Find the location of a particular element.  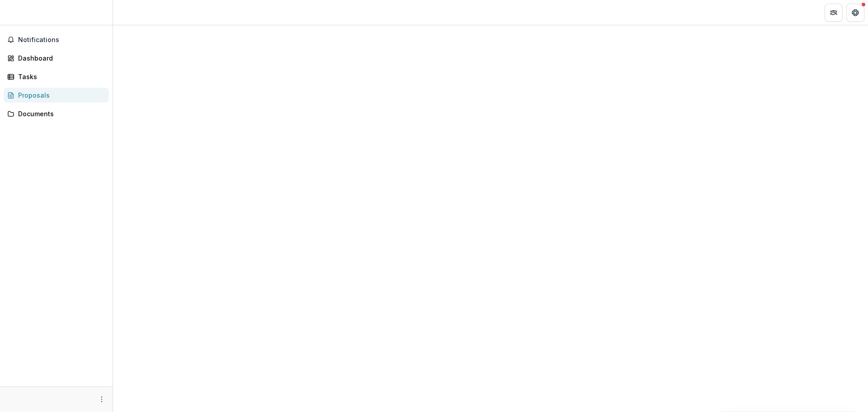

a: Dashboard is located at coordinates (56, 58).